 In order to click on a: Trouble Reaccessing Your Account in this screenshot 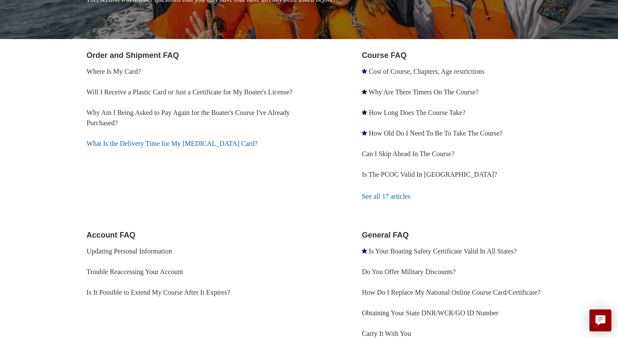, I will do `click(135, 272)`.